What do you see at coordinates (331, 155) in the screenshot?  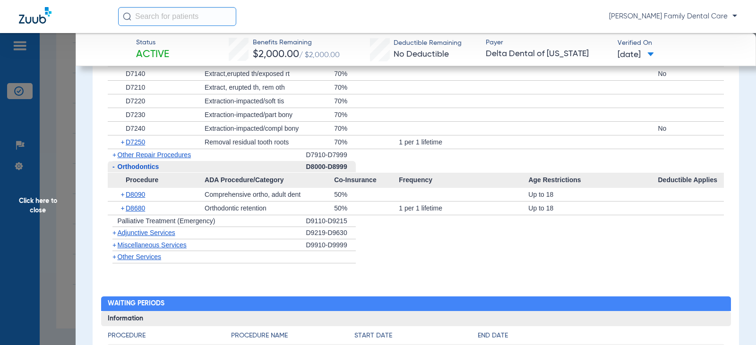 I see `div: D7910-D7999` at bounding box center [331, 155].